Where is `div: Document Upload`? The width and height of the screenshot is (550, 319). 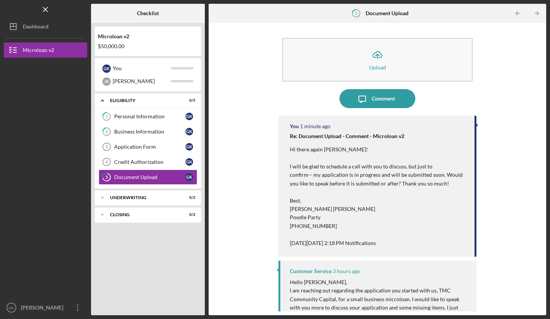 div: Document Upload is located at coordinates (150, 177).